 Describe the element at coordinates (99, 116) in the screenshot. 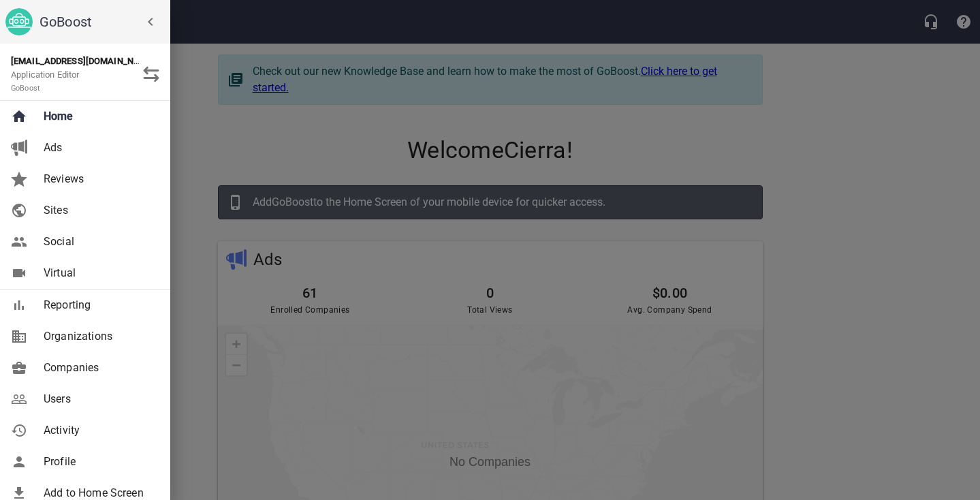

I see `span: Home` at that location.